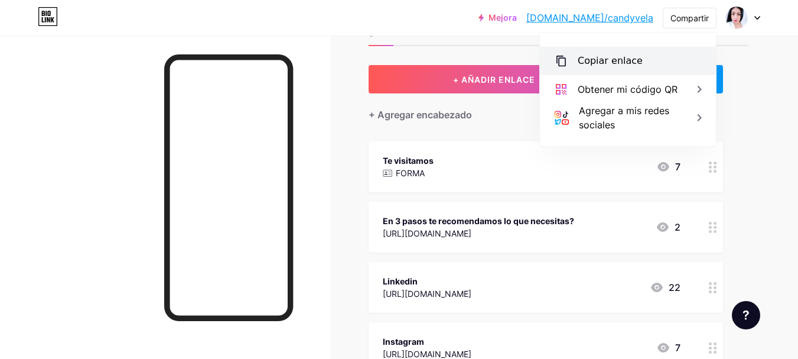 This screenshot has width=798, height=359. I want to click on font: Linkedin, so click(400, 281).